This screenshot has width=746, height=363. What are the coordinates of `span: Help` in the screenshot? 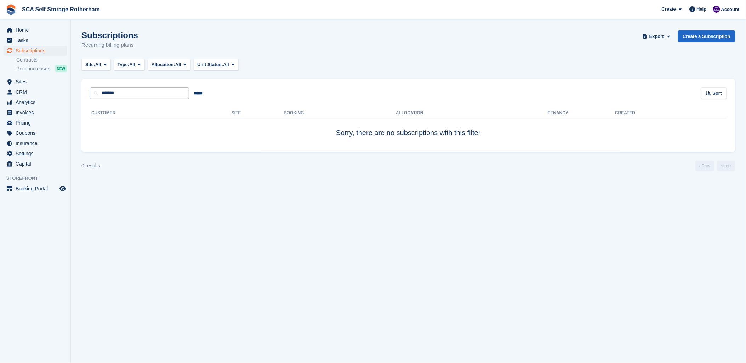 It's located at (702, 9).